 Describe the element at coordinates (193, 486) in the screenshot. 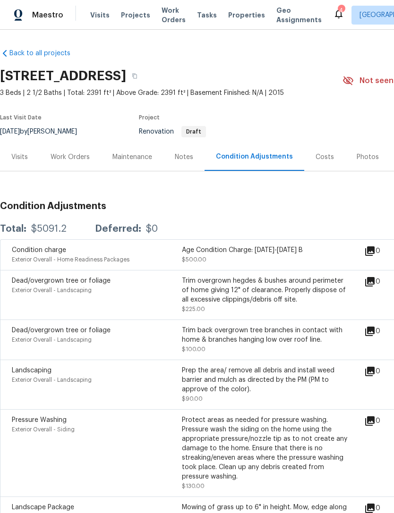

I see `span: $130.00` at that location.